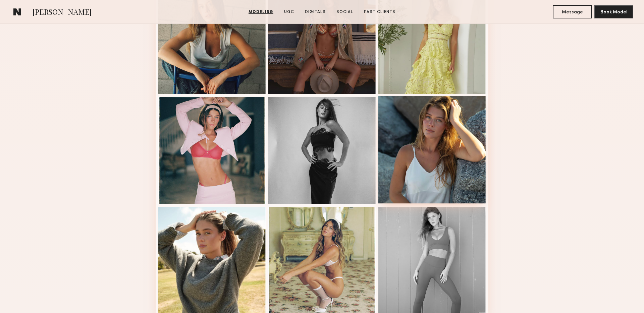  What do you see at coordinates (345, 12) in the screenshot?
I see `a: Social` at bounding box center [345, 12].